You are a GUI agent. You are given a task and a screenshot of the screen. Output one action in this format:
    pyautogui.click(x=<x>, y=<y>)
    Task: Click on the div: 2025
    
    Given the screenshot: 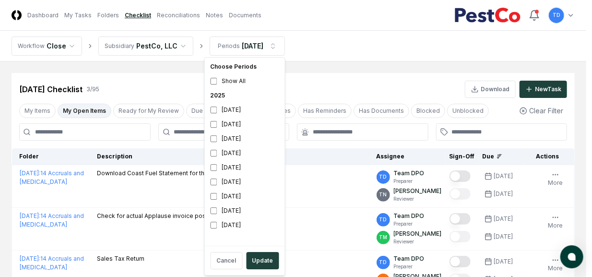 What is the action you would take?
    pyautogui.click(x=244, y=95)
    